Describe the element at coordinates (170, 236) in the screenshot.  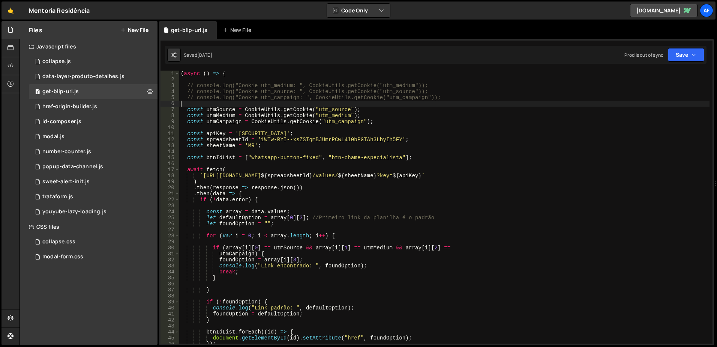
I see `div: 28` at that location.